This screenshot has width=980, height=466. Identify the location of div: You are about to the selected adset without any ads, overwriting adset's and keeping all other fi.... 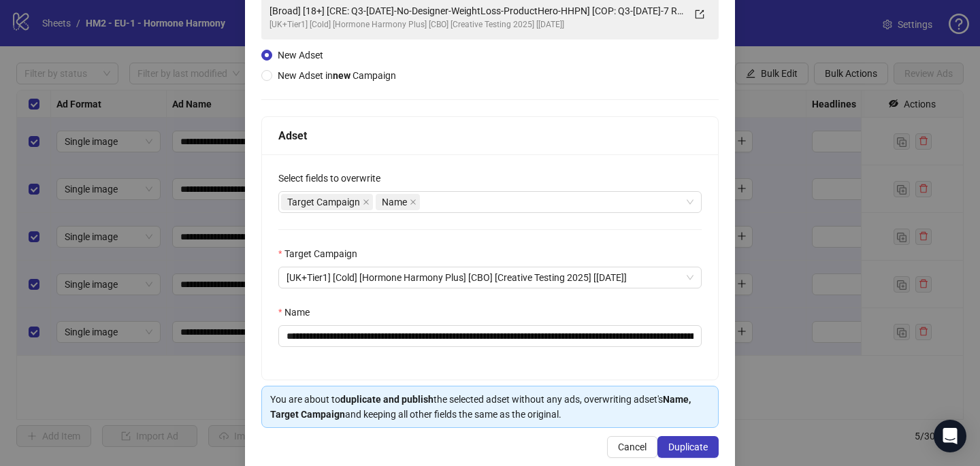
(490, 408).